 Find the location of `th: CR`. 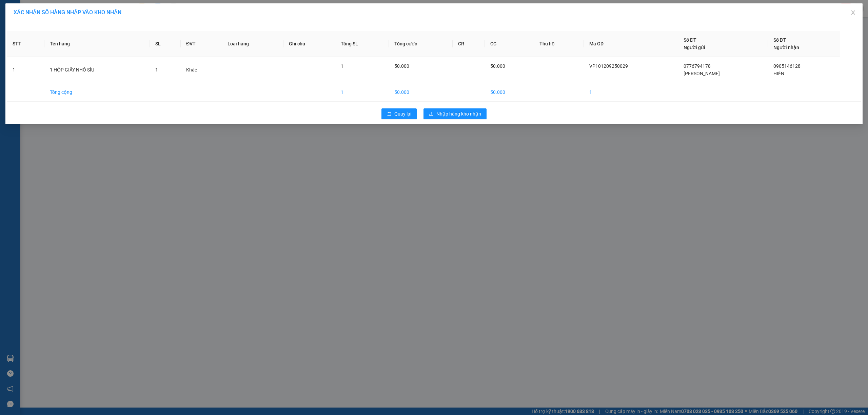

th: CR is located at coordinates (468, 44).